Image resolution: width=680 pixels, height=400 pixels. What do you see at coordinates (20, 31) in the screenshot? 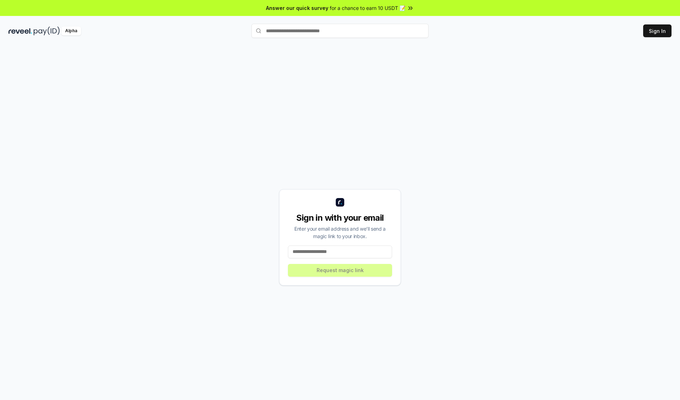
I see `img: reveel_dark` at bounding box center [20, 31].